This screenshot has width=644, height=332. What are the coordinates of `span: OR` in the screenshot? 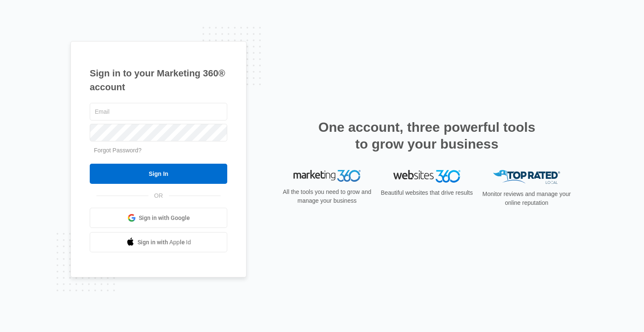 It's located at (158, 195).